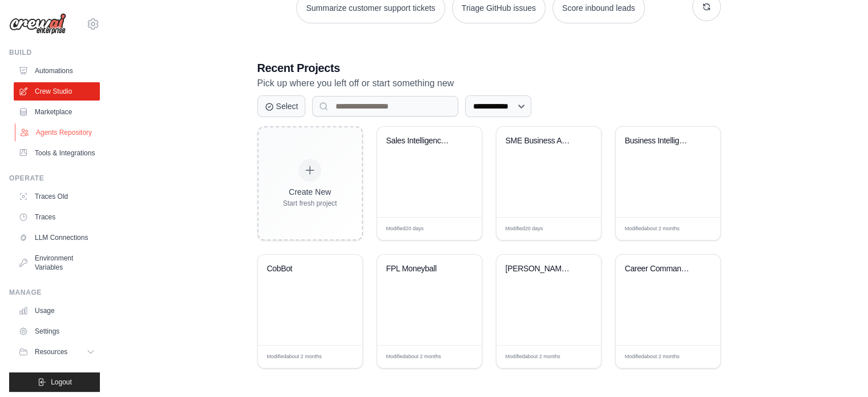 Image resolution: width=868 pixels, height=397 pixels. Describe the element at coordinates (56, 331) in the screenshot. I see `a: Settings` at that location.